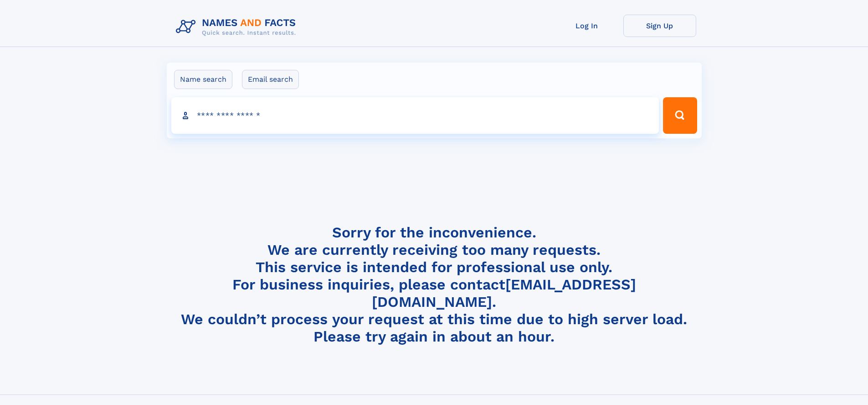 The image size is (868, 405). I want to click on label: Name search, so click(203, 80).